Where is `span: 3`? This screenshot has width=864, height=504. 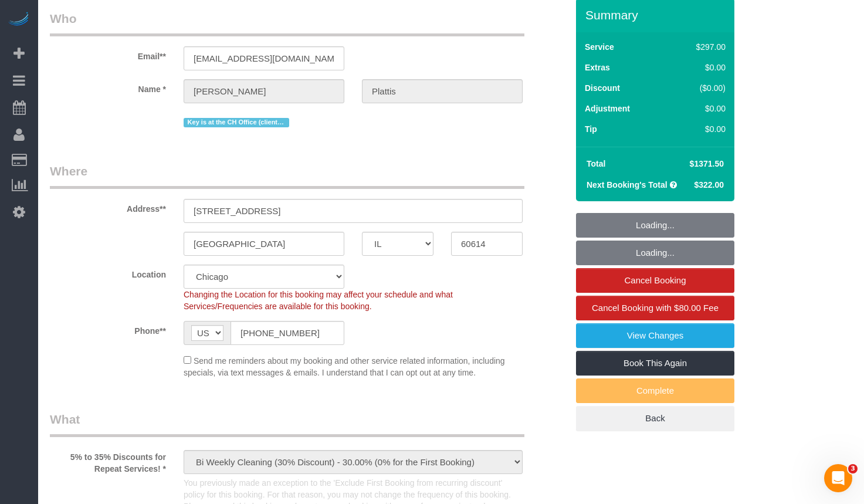 span: 3 is located at coordinates (853, 469).